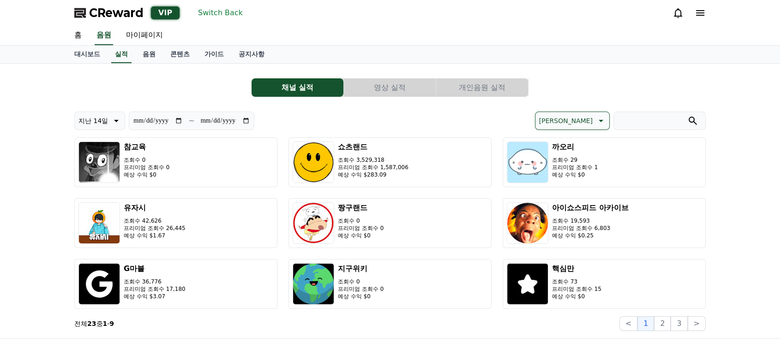 The image size is (780, 360). I want to click on button: 참교육 조회수 0 프리미엄 조회수 0 예상 수익 $0, so click(176, 162).